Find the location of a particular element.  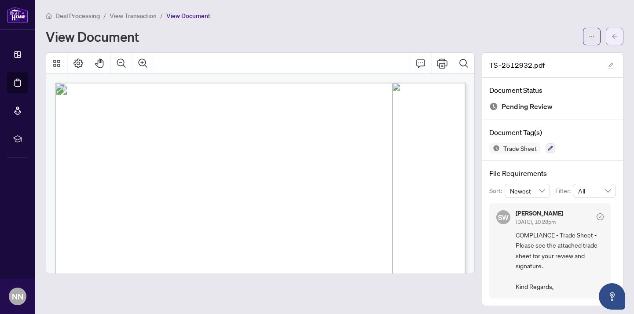

img: logo is located at coordinates (18, 15).